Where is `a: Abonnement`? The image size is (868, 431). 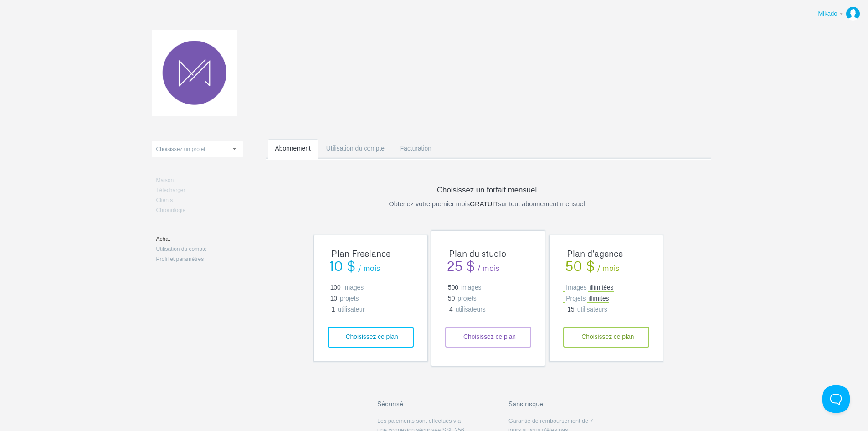 a: Abonnement is located at coordinates (293, 157).